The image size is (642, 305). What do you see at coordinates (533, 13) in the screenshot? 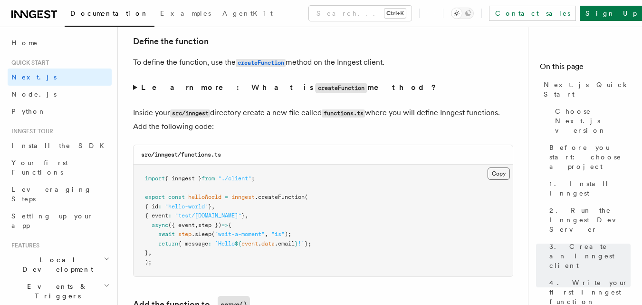
I see `a: Contact sales` at bounding box center [533, 13].